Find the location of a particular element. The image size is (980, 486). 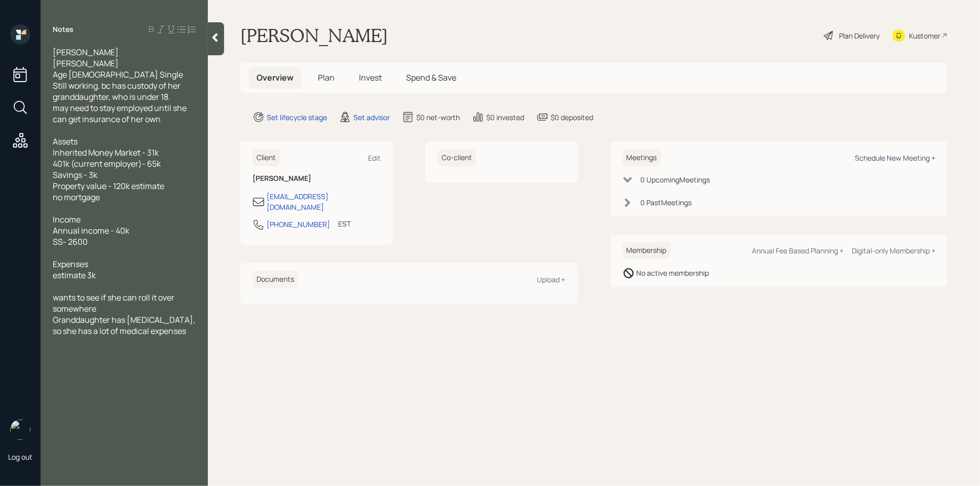

div: Log out is located at coordinates (20, 457).